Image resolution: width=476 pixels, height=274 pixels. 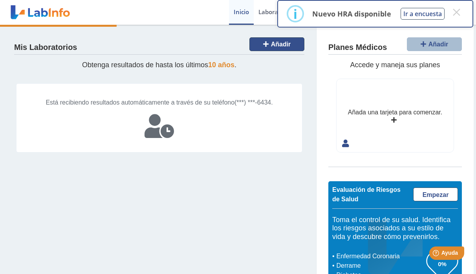 I want to click on button: Ir a encuesta, so click(x=422, y=14).